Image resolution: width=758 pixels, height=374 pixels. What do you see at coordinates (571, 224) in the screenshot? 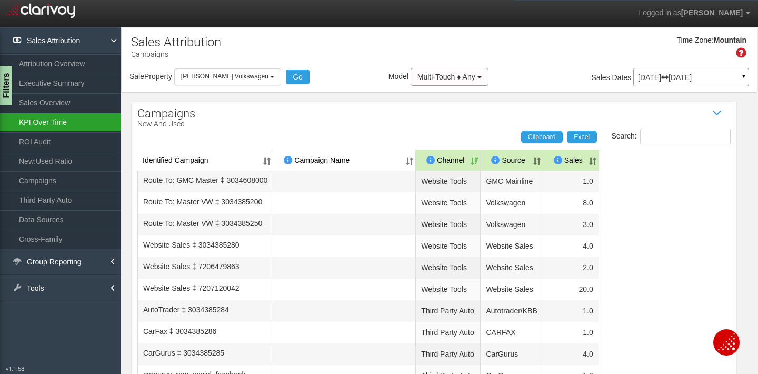
I see `td: 3.0` at bounding box center [571, 224].